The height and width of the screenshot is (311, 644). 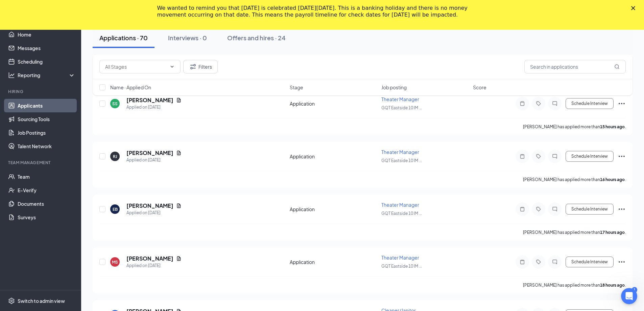 What do you see at coordinates (41, 163) in the screenshot?
I see `div: Team Management` at bounding box center [41, 163].